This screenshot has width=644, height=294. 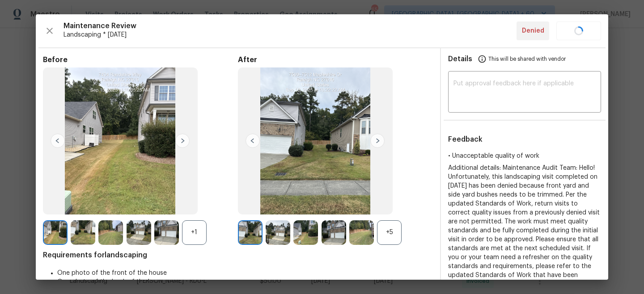 What do you see at coordinates (245, 282) in the screenshot?
I see `li: One photo of the back of the house` at bounding box center [245, 282].